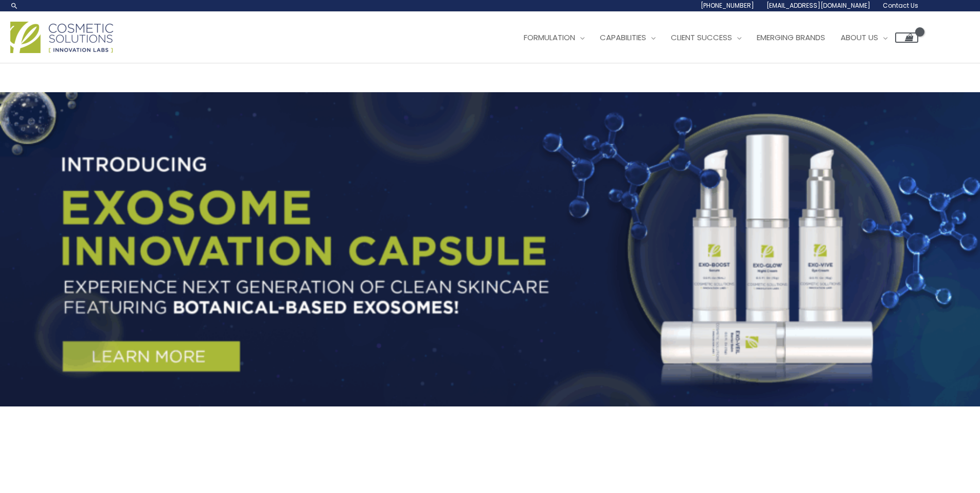 This screenshot has width=980, height=493. I want to click on span: About Us, so click(859, 37).